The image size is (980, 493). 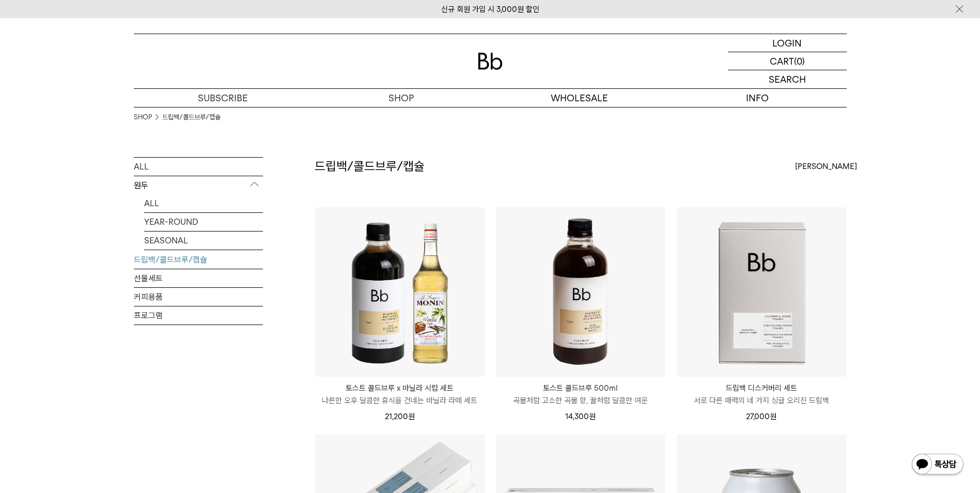 I want to click on a: 토스트 콜드브루 500ml 곡물처럼 고소한 곡물 향, 꿀처럼 달콤한 여운, so click(x=581, y=394).